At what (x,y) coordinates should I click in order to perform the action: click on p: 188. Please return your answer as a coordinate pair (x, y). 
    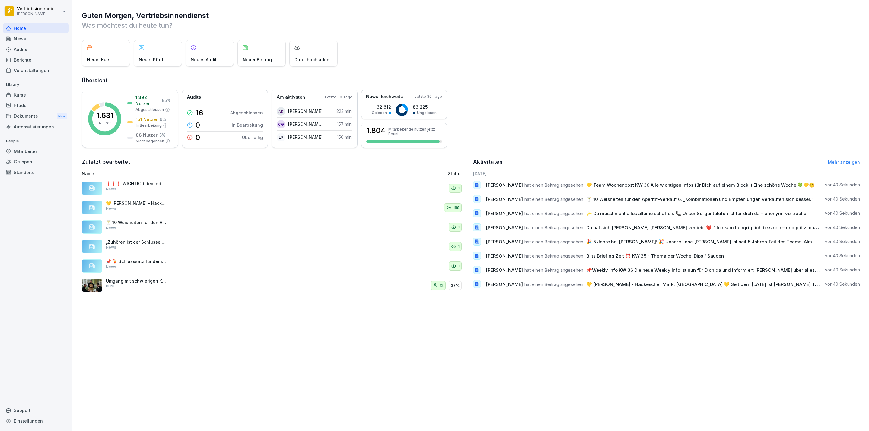
    Looking at the image, I should click on (456, 208).